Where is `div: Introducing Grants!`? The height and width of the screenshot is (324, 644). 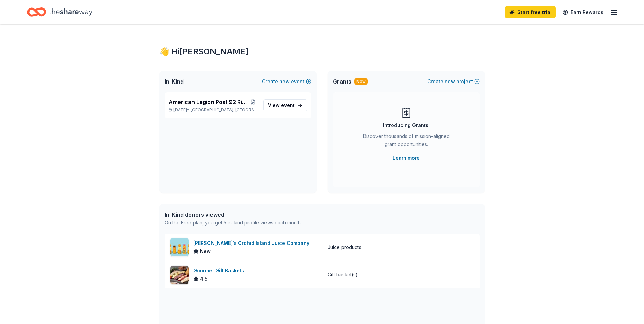 div: Introducing Grants! is located at coordinates (406, 125).